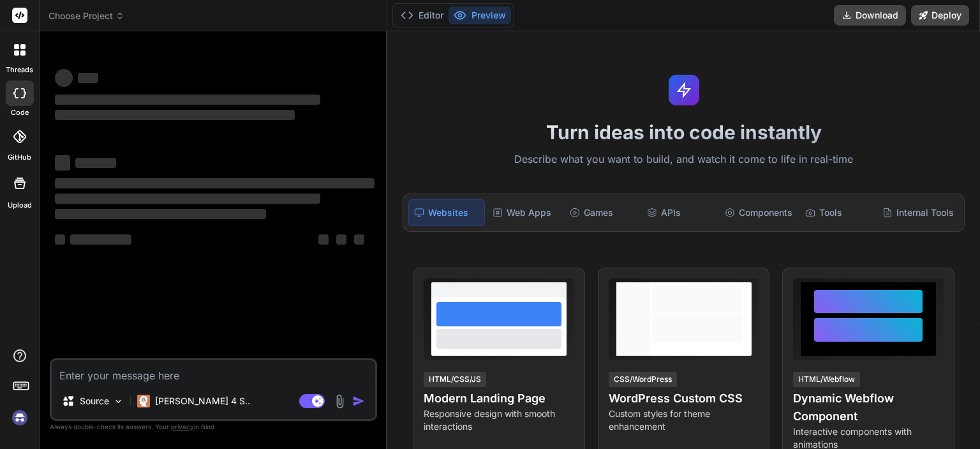  Describe the element at coordinates (524, 212) in the screenshot. I see `div: Web Apps` at that location.